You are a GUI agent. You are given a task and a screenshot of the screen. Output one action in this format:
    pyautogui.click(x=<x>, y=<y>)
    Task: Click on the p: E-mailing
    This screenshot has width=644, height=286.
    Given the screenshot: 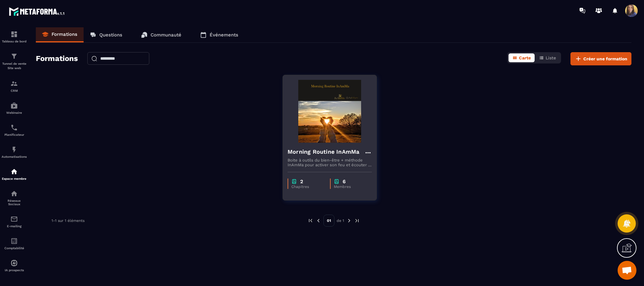 What is the action you would take?
    pyautogui.click(x=15, y=226)
    